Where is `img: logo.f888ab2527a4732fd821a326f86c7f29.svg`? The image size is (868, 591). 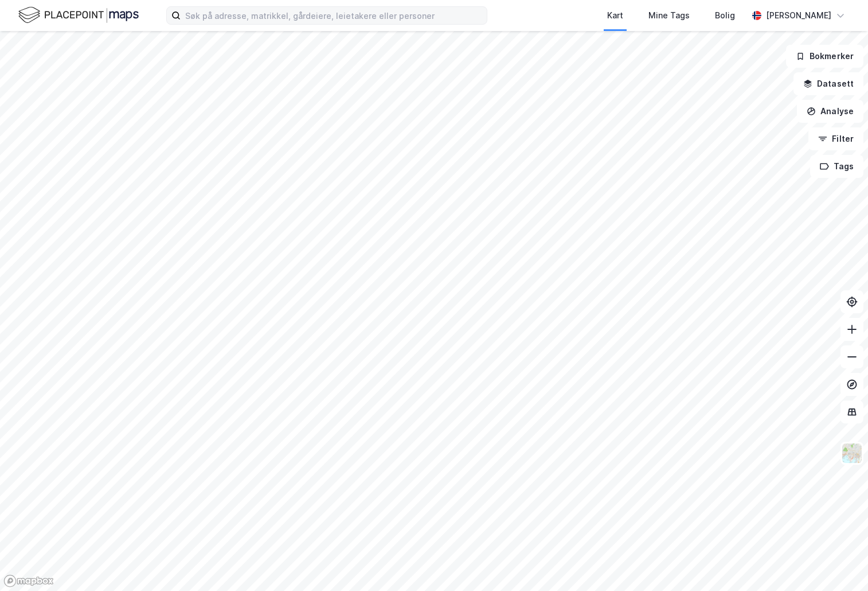 img: logo.f888ab2527a4732fd821a326f86c7f29.svg is located at coordinates (79, 15).